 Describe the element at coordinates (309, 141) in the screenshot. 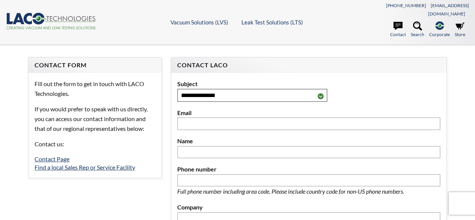

I see `label: Name` at that location.